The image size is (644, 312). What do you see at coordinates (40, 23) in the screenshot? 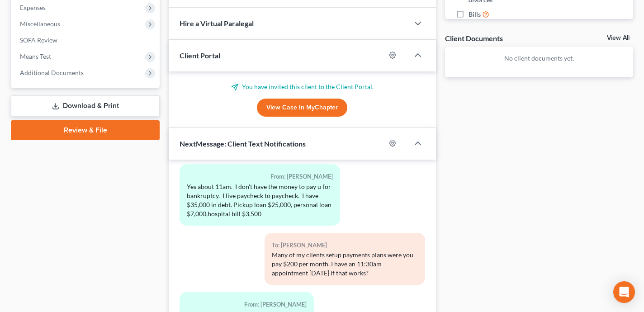
I see `span: Miscellaneous` at bounding box center [40, 23].